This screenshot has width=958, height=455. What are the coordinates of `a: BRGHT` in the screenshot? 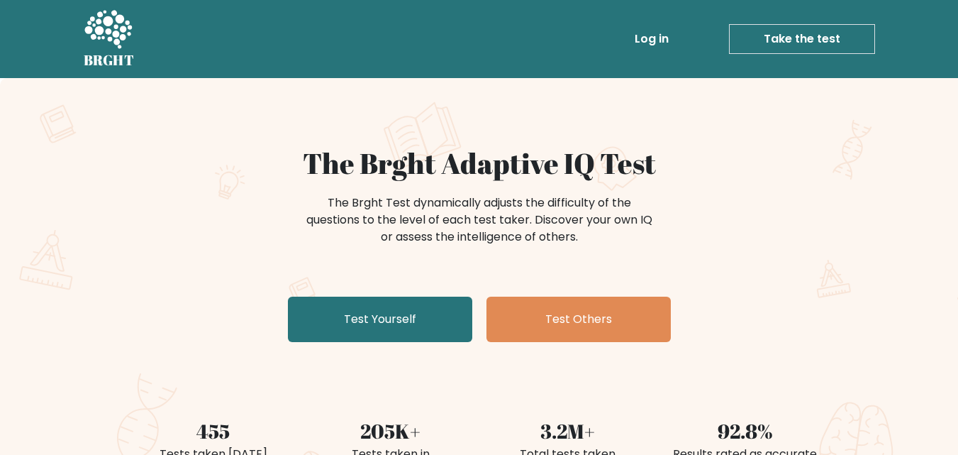 It's located at (109, 39).